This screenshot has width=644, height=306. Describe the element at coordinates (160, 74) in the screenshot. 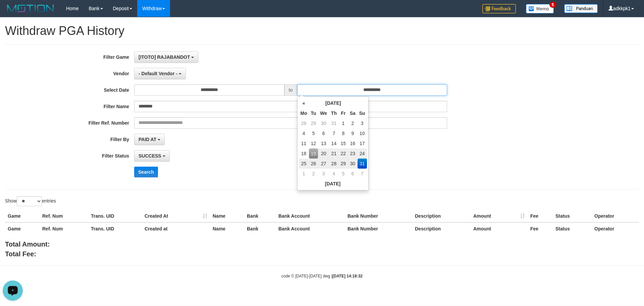

I see `button: - Default Vendor -` at that location.